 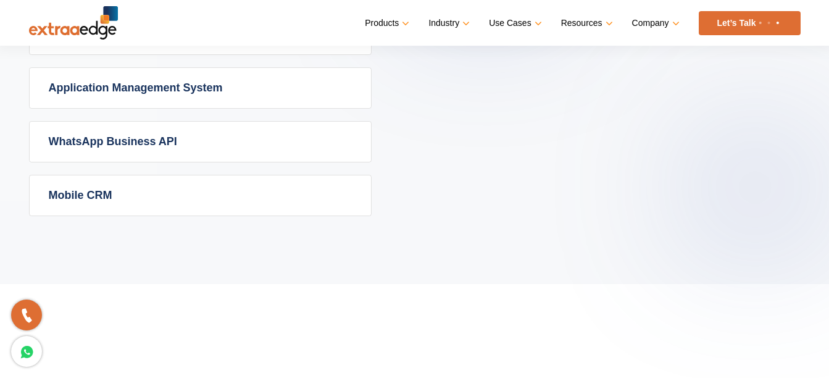 What do you see at coordinates (386, 23) in the screenshot?
I see `a: Products` at bounding box center [386, 23].